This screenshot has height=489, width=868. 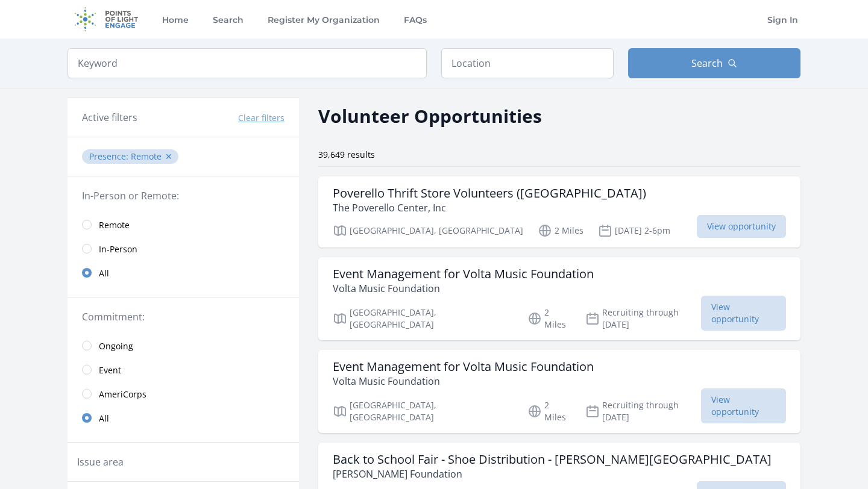 I want to click on h2: Volunteer Opportunities, so click(x=429, y=115).